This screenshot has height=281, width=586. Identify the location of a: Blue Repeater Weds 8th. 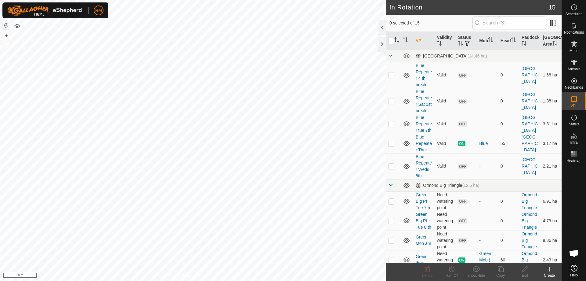
(424, 166).